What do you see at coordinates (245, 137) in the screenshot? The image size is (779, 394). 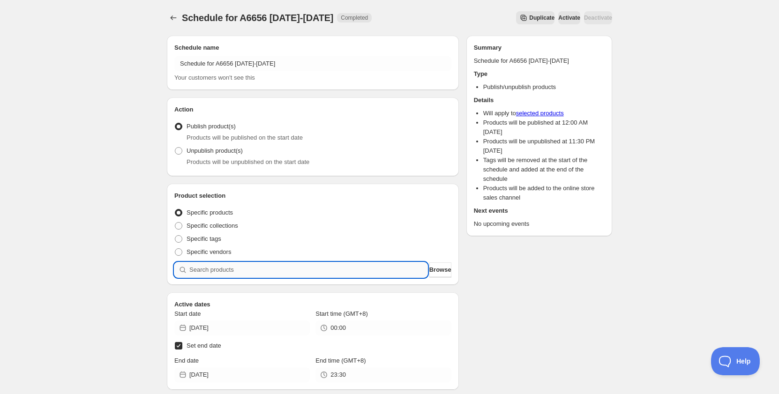 I see `span: Products will be published on the start date` at bounding box center [245, 137].